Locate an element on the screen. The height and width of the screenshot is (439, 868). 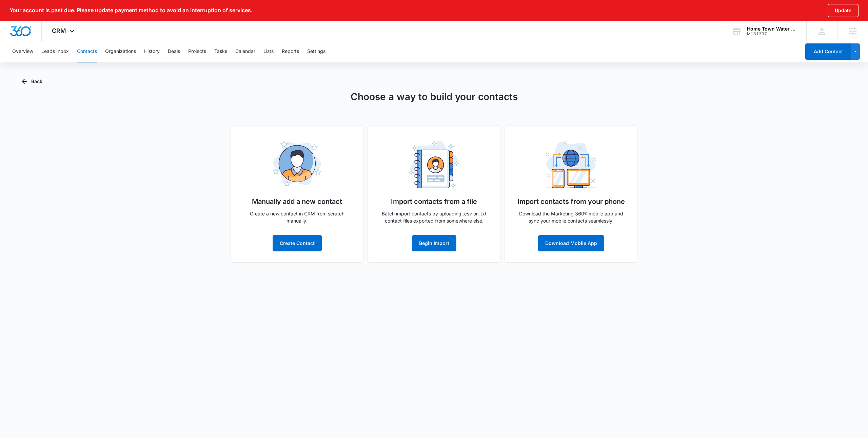
a: Download Mobile App is located at coordinates (571, 243).